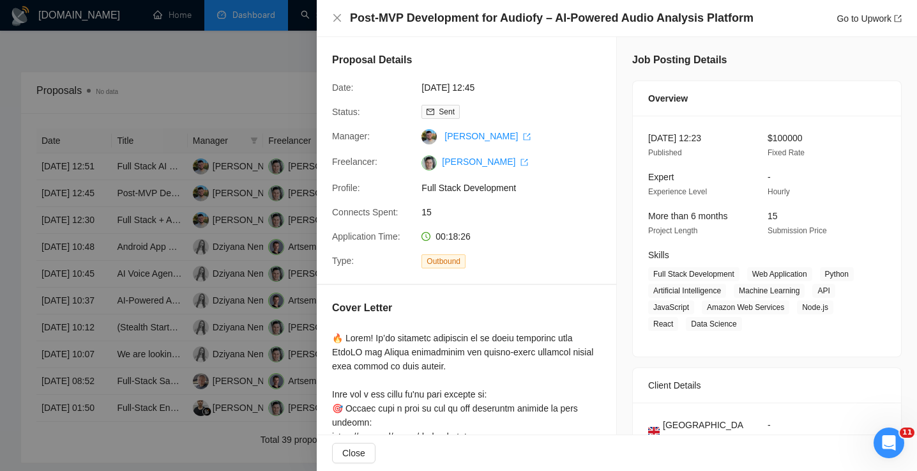  What do you see at coordinates (679, 60) in the screenshot?
I see `h5: Job Posting Details` at bounding box center [679, 60].